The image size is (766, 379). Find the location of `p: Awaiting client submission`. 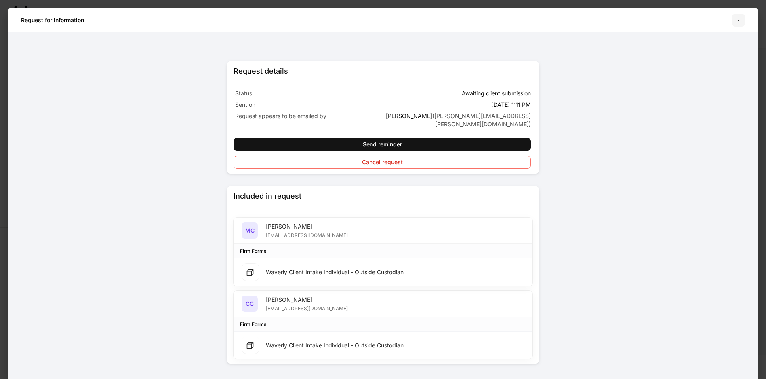

p: Awaiting client submission is located at coordinates (496, 93).